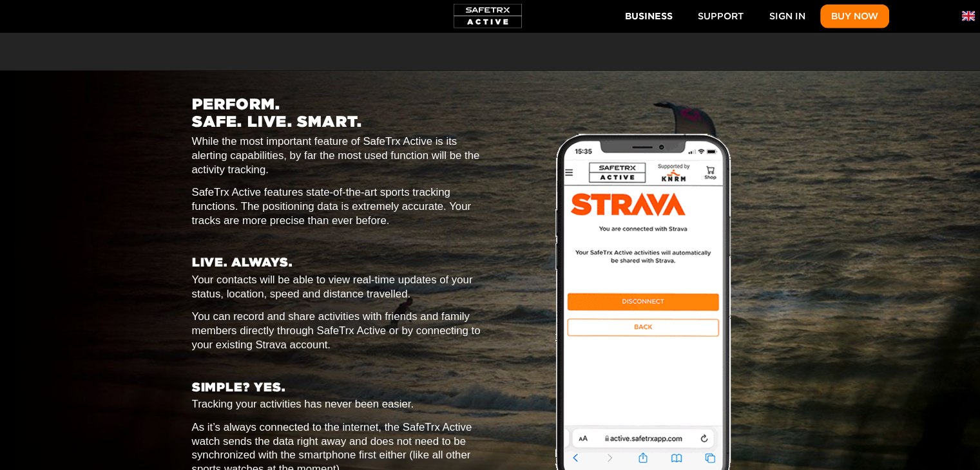  Describe the element at coordinates (337, 112) in the screenshot. I see `h2: PERFORM. SAFE. LIVE. SMART.` at that location.